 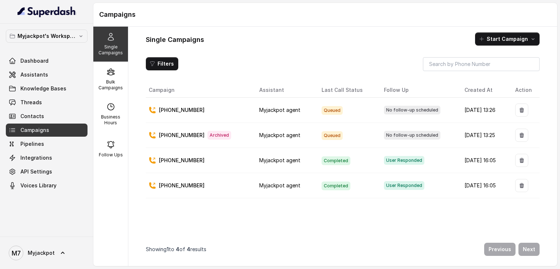 What do you see at coordinates (16, 253) in the screenshot?
I see `text: M7` at bounding box center [16, 253].